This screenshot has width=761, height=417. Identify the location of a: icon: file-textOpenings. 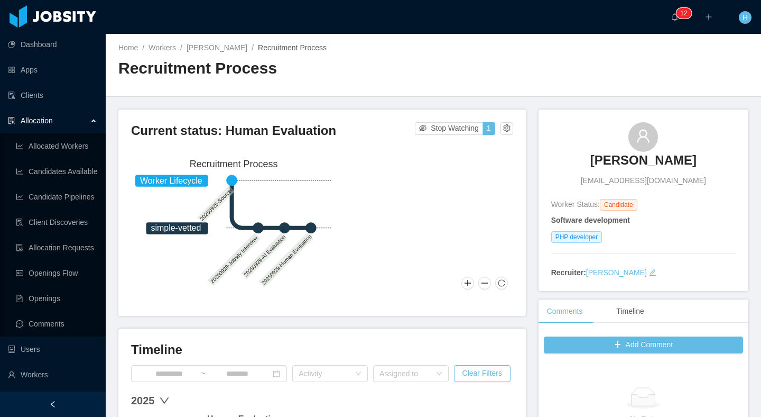
(57, 298).